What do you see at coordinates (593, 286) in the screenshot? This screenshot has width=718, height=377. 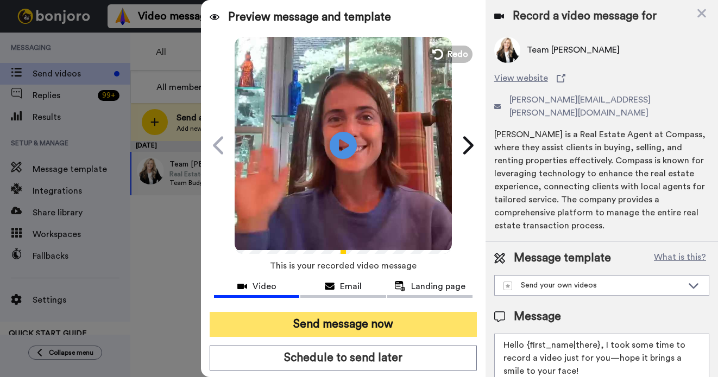 I see `div: Send your own videos` at bounding box center [593, 286].